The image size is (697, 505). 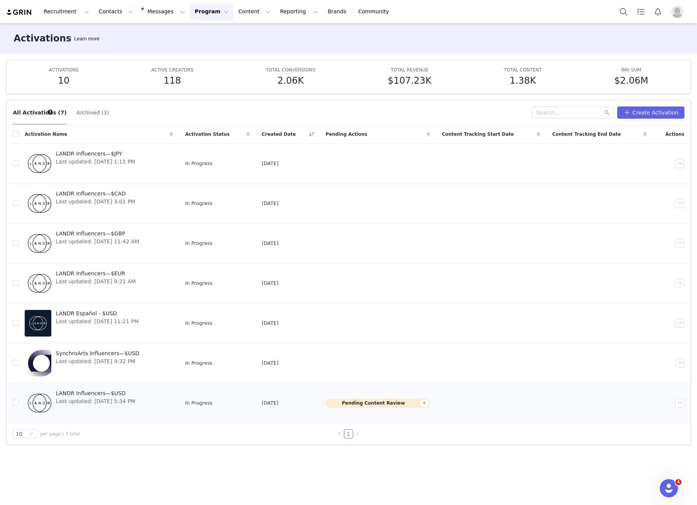 I want to click on button: Search, so click(x=624, y=11).